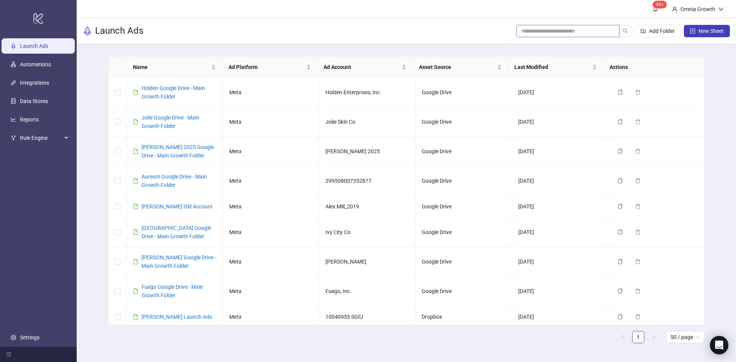  I want to click on span: bell, so click(655, 9).